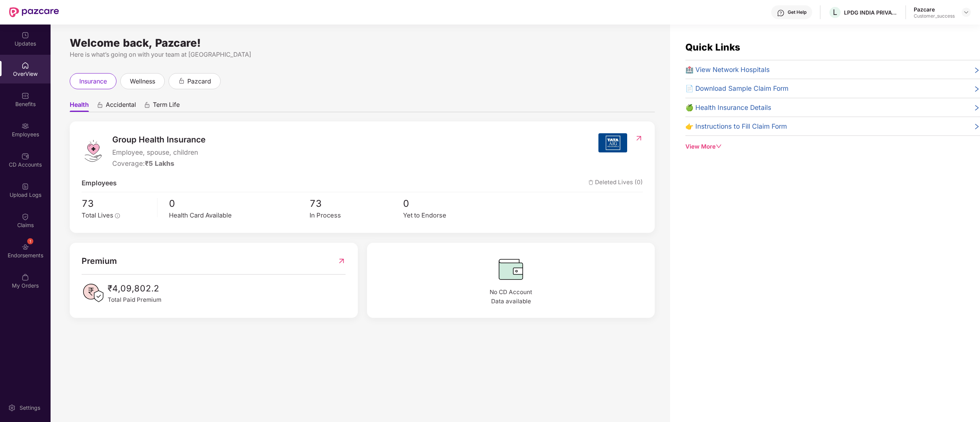  Describe the element at coordinates (25, 247) in the screenshot. I see `img: svg+xml;base64,PHN2ZyBpZD0iRW5kb3JzZW1lbnRzIiB4bWxucz0iaHR0cDovL3d3dy53My5vcmcvMjAwMC9zdmciIHdpZH...` at that location.